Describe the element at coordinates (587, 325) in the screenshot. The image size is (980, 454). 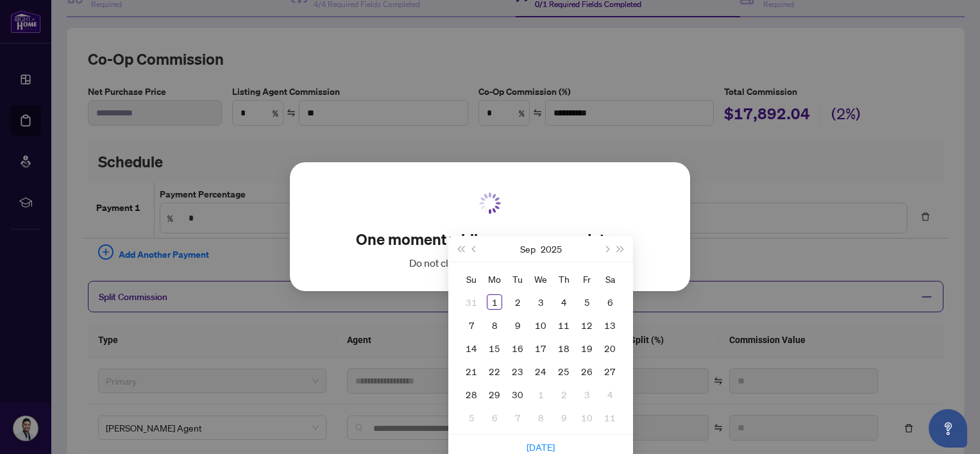
I see `div: 12` at that location.